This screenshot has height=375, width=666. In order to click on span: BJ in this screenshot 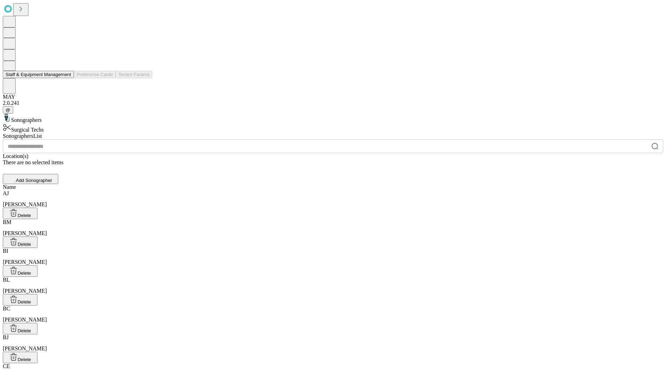, I will do `click(6, 337)`.